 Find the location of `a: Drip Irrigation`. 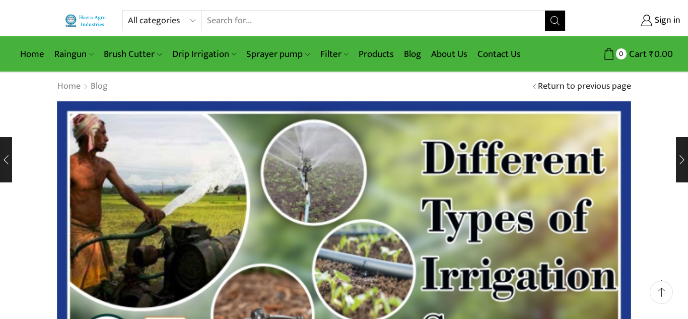

a: Drip Irrigation is located at coordinates (204, 54).